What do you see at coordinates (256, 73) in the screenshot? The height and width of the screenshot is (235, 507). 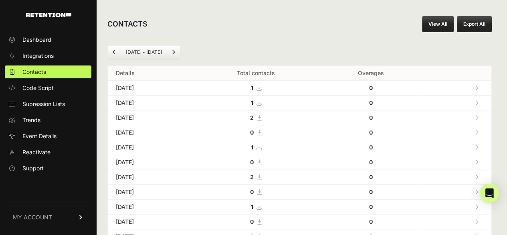 I see `th: Total contacts` at bounding box center [256, 73].